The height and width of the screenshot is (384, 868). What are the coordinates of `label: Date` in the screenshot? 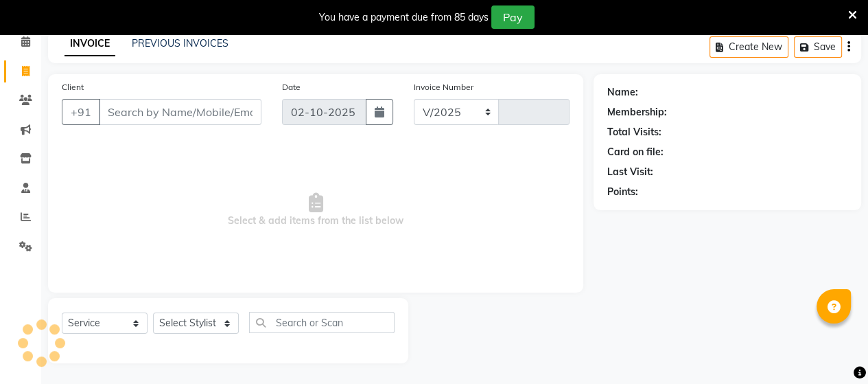 It's located at (291, 87).